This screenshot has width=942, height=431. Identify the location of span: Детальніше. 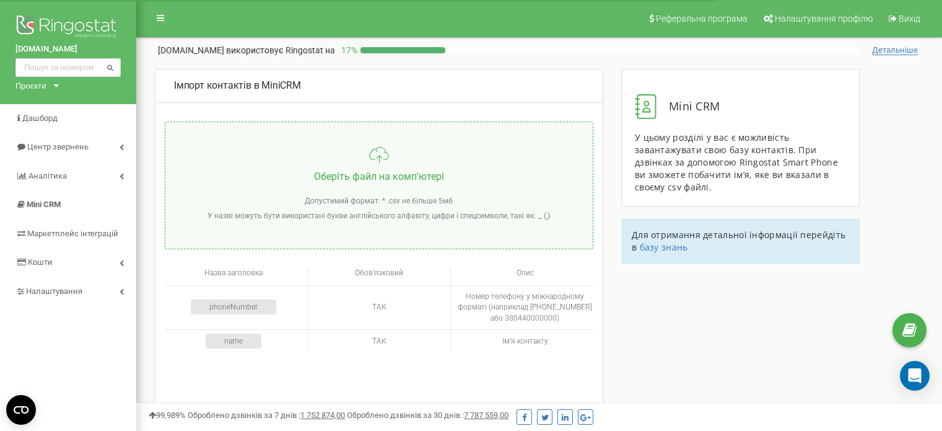
(895, 50).